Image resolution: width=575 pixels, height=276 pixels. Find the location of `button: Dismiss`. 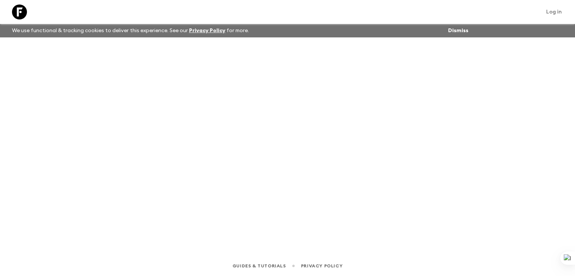

button: Dismiss is located at coordinates (458, 31).